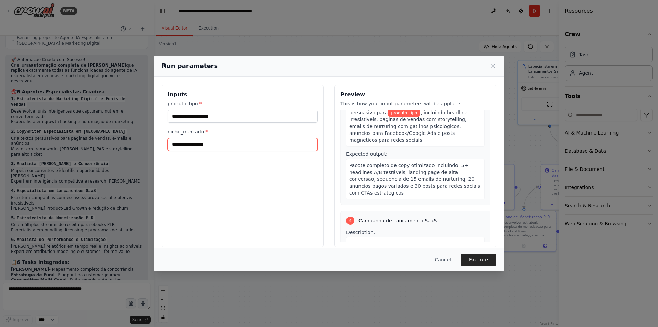  What do you see at coordinates (243, 132) in the screenshot?
I see `label: nicho_mercado` at bounding box center [243, 132].